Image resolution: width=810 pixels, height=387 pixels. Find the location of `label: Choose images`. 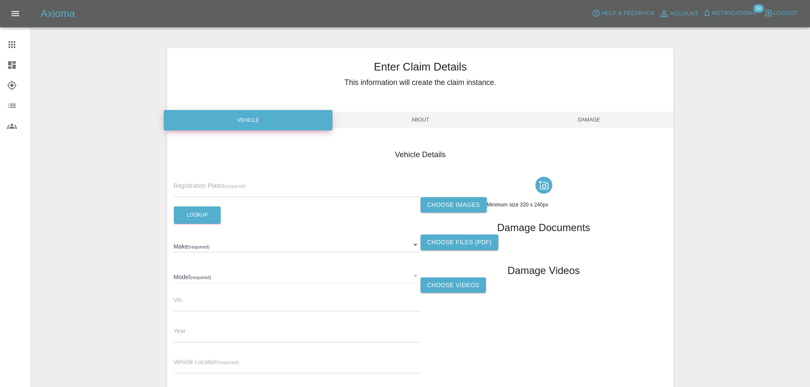

label: Choose images is located at coordinates (454, 205).